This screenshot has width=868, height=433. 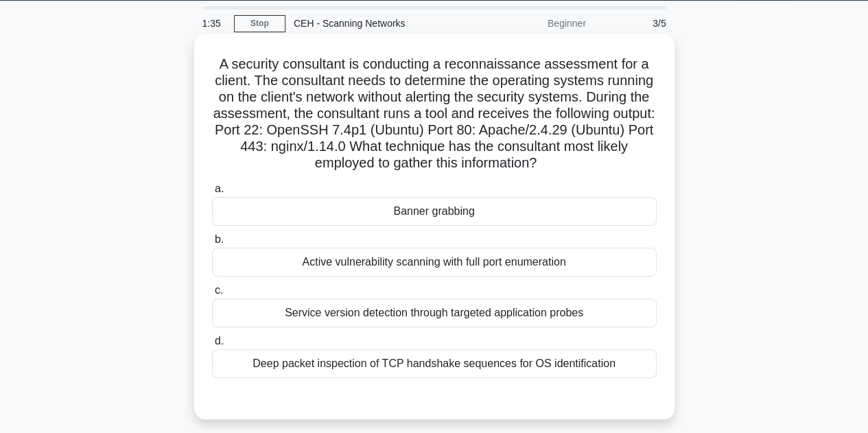 I want to click on span: b., so click(x=219, y=239).